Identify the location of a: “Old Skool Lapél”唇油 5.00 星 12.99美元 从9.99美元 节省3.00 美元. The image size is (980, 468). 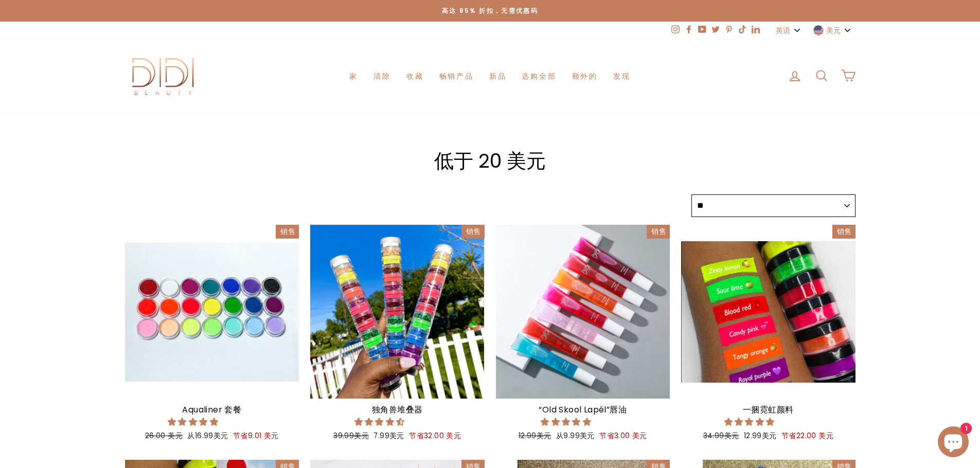
(583, 334).